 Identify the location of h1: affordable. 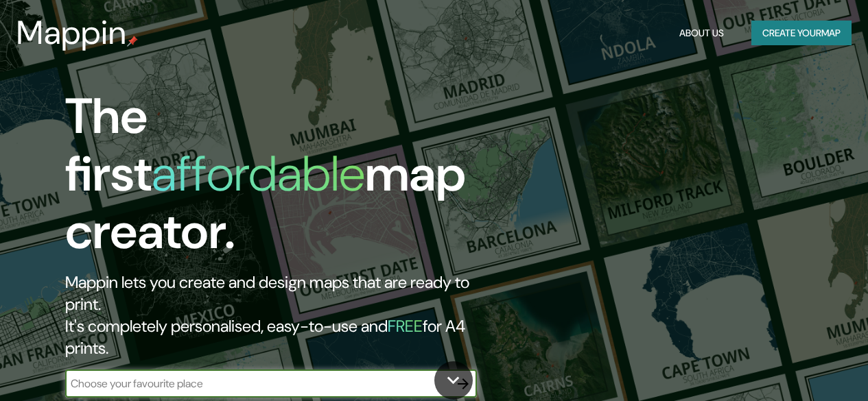
(258, 173).